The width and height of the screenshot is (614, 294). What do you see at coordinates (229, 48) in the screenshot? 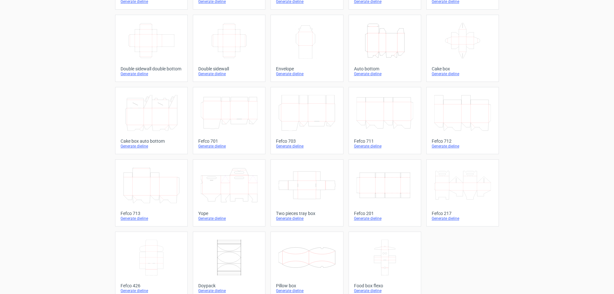
I see `a: Double sidewallGenerate dieline` at bounding box center [229, 48].